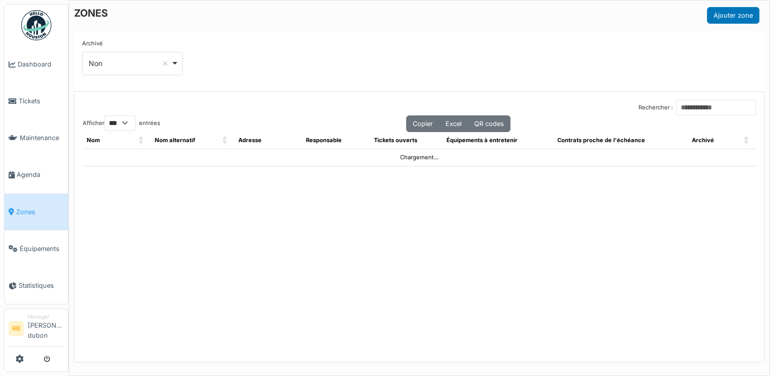  I want to click on span: Tickets ouverts, so click(396, 140).